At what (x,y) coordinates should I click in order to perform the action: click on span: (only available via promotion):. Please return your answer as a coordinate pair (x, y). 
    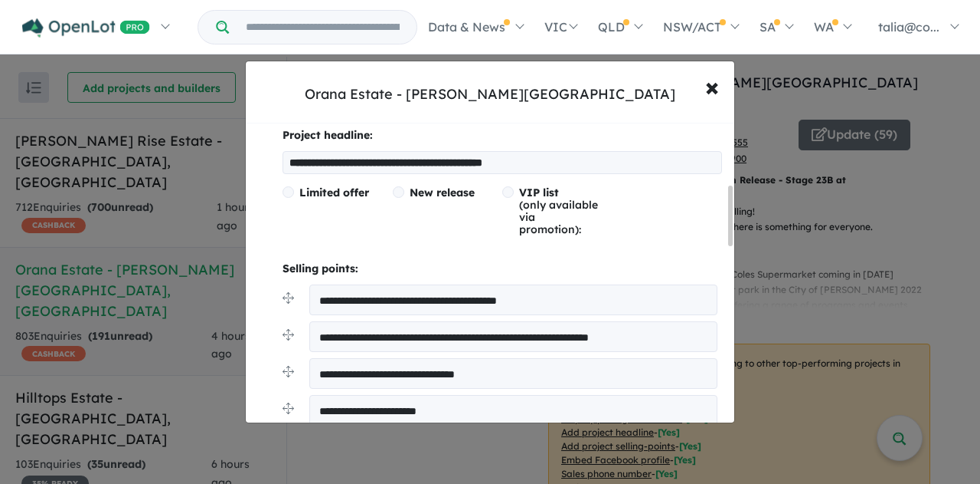
    Looking at the image, I should click on (558, 211).